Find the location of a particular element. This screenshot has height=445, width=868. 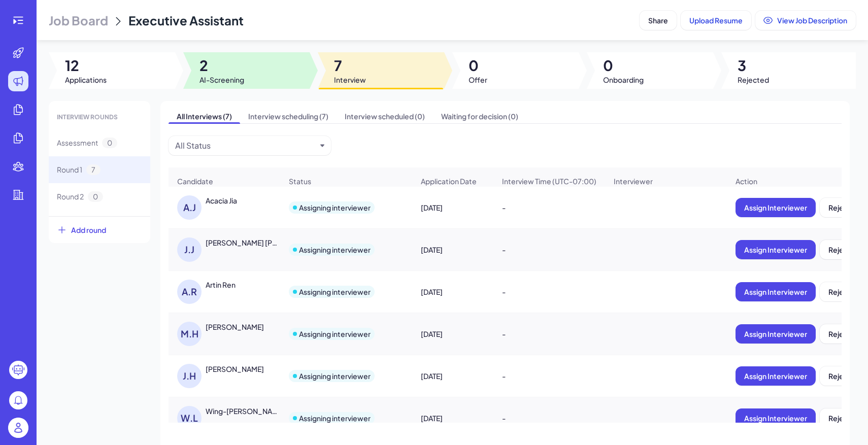

span: Application Date is located at coordinates (449, 181).